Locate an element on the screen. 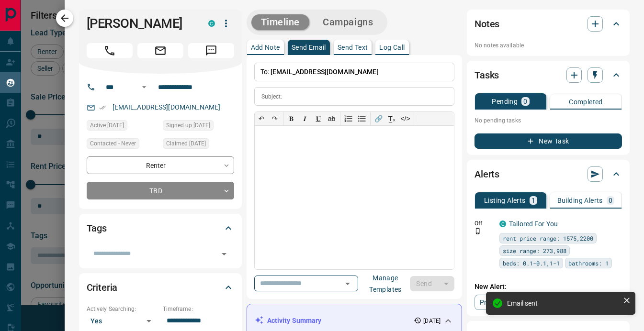 This screenshot has width=644, height=331. p: Log Call is located at coordinates (391, 48).